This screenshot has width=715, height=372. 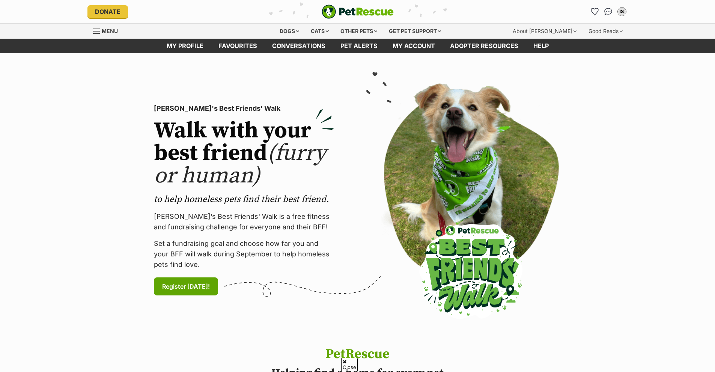 I want to click on h2: Walk with your best friend, so click(x=244, y=154).